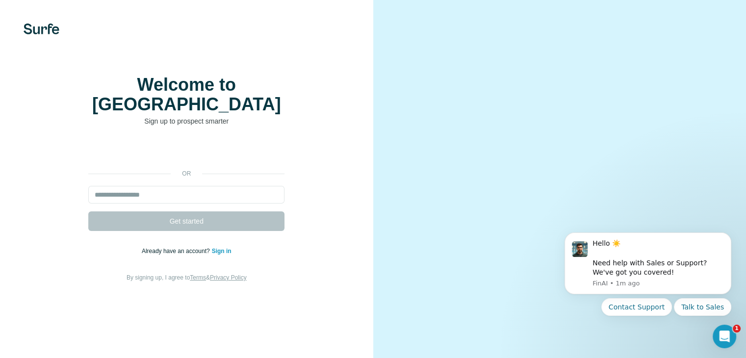 The image size is (746, 358). What do you see at coordinates (108, 37) in the screenshot?
I see `div: Hello ☀️ ​ Need help with Sales or Support? We've got you covered!` at bounding box center [108, 37].